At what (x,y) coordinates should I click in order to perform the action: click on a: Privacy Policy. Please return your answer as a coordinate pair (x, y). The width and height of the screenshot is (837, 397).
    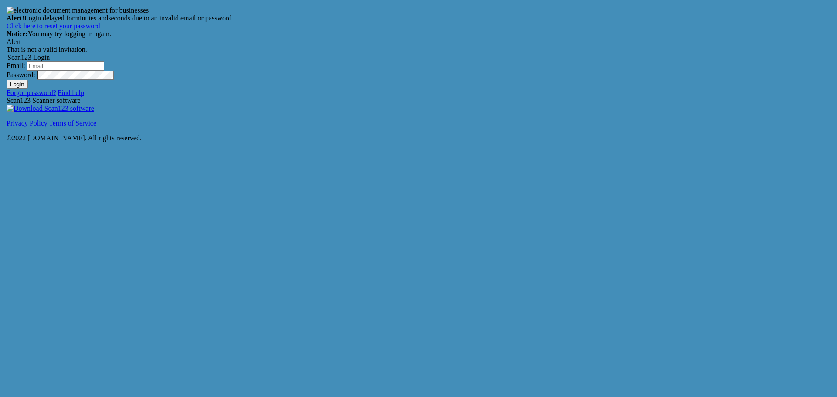
    Looking at the image, I should click on (27, 123).